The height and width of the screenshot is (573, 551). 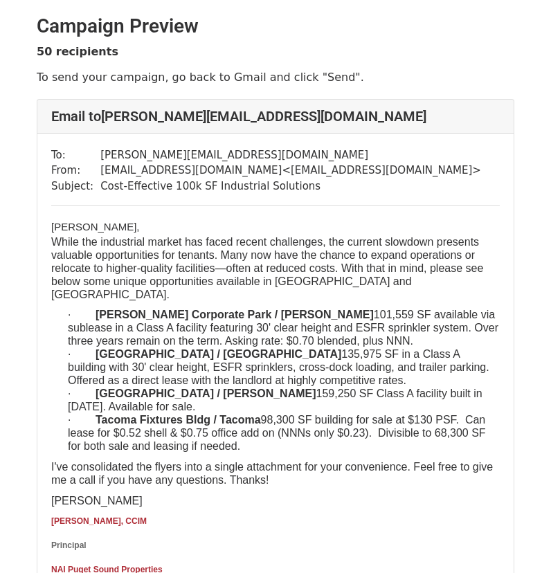 What do you see at coordinates (283, 327) in the screenshot?
I see `font: · 101,559 SF available via sublease in a Class A facility featuring 30' clear height and ESFR spr...` at bounding box center [283, 327].